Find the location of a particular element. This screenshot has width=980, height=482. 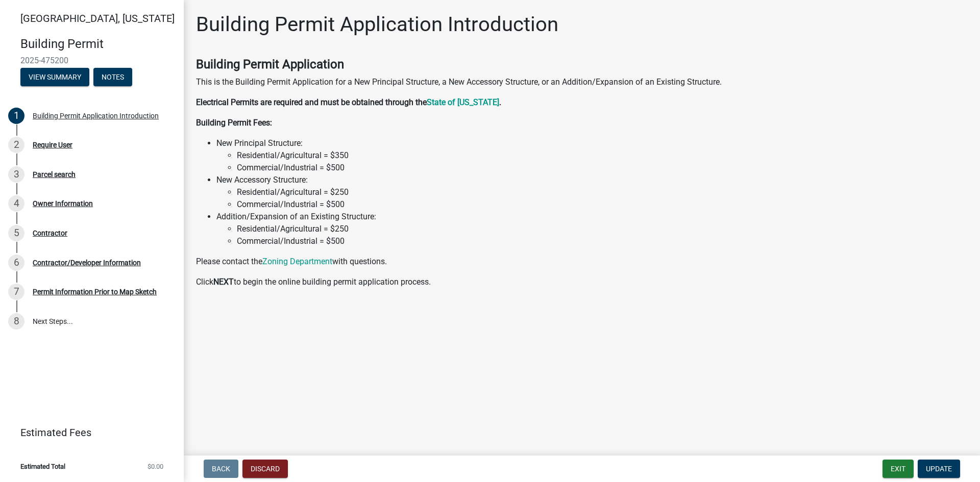

h1: Building Permit Application Introduction is located at coordinates (377, 25).